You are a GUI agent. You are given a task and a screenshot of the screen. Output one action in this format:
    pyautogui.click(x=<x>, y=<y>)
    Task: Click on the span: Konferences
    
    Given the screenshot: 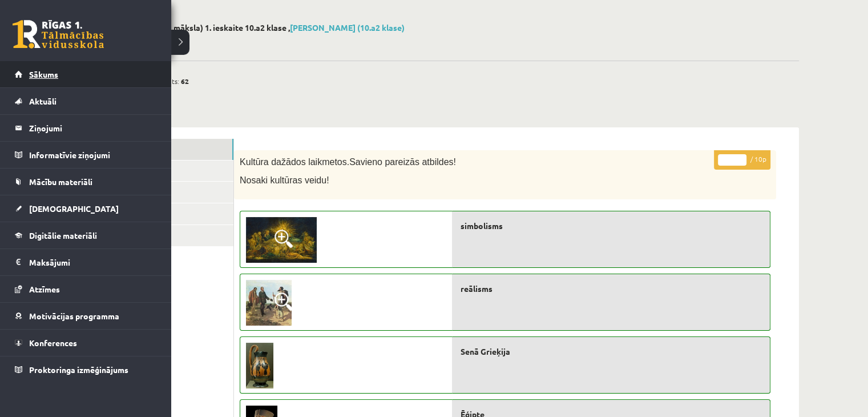 What is the action you would take?
    pyautogui.click(x=53, y=342)
    